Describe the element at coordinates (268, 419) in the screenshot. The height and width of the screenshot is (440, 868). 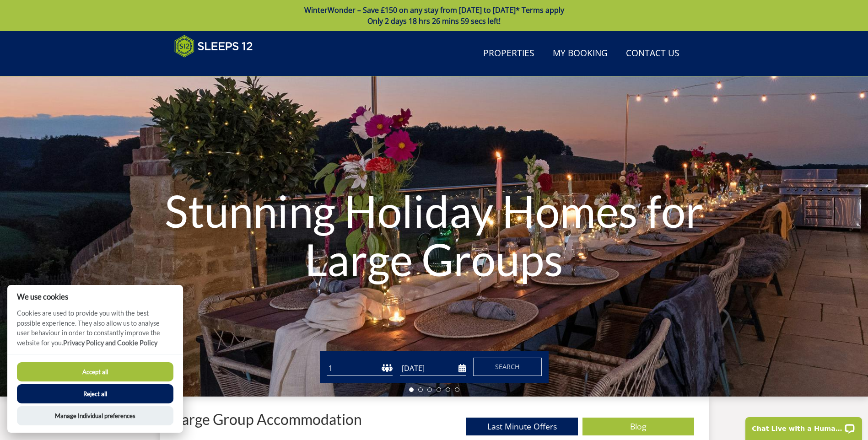
I see `p: Large Group Accommodation` at that location.